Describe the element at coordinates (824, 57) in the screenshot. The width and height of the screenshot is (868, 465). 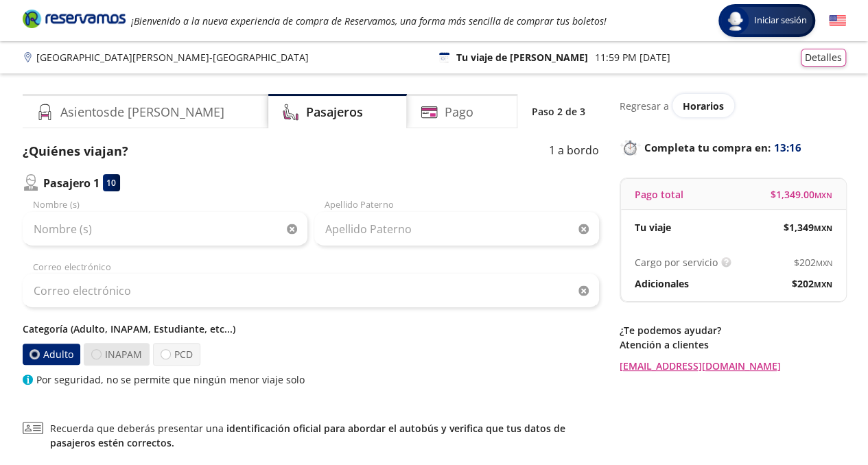
I see `button: Detalles` at that location.